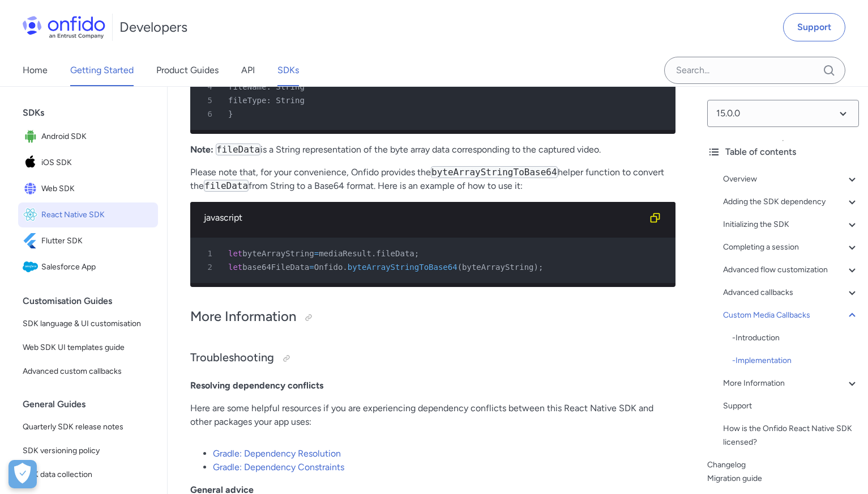  Describe the element at coordinates (796, 360) in the screenshot. I see `div: - Implementation` at that location.